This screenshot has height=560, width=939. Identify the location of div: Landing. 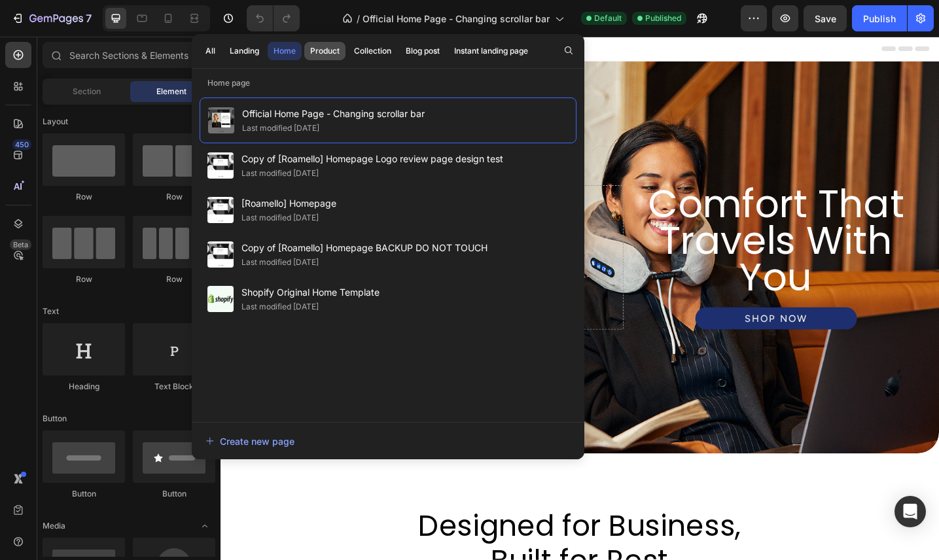
(244, 51).